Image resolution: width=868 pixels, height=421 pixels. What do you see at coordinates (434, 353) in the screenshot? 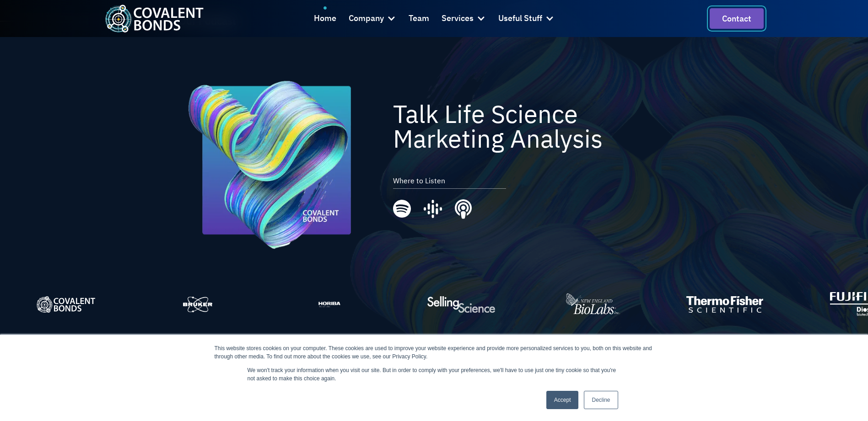
I see `div: This website stores cookies on your computer. These cookies are used to improve your website expe...` at bounding box center [434, 353].